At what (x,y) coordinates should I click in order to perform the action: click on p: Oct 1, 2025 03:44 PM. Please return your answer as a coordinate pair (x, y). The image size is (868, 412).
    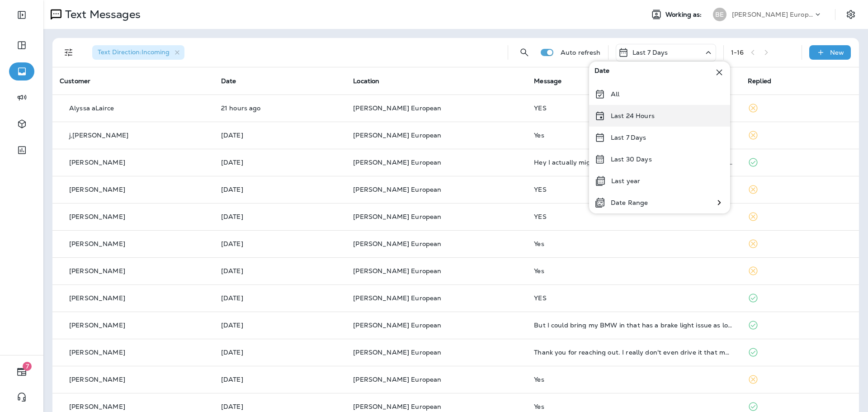
    Looking at the image, I should click on (280, 189).